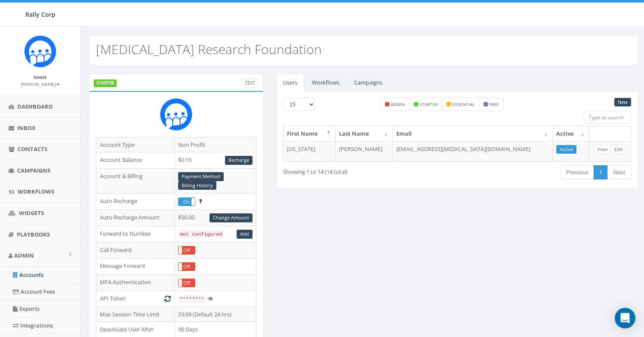 The image size is (644, 337). What do you see at coordinates (135, 144) in the screenshot?
I see `td: Account Type` at bounding box center [135, 144].